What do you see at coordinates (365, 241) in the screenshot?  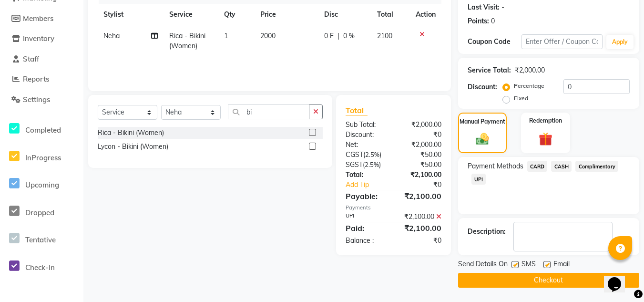 I see `div: Balance :` at bounding box center [365, 241].